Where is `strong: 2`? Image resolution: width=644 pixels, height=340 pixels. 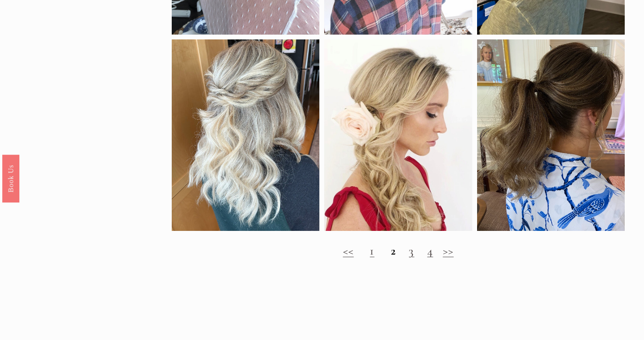
strong: 2 is located at coordinates (393, 251).